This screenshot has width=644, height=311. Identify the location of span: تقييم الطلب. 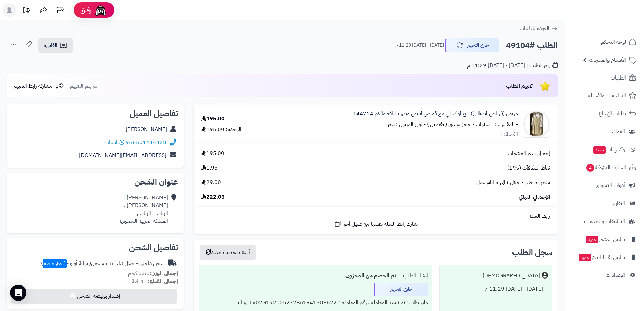
(520, 86).